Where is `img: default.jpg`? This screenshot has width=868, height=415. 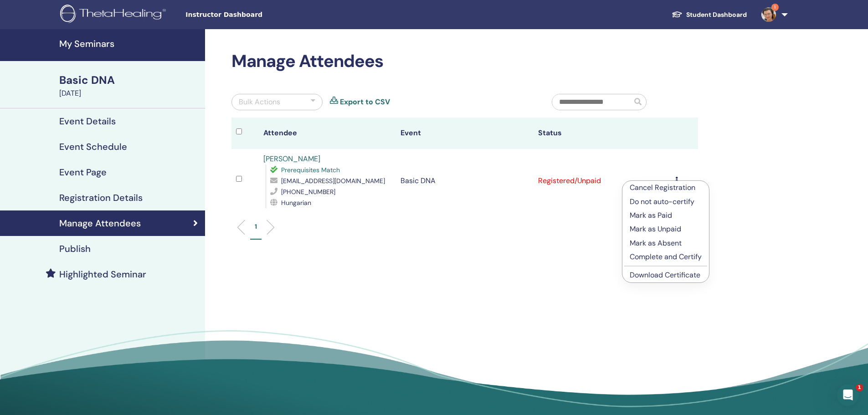 img: default.jpg is located at coordinates (769, 15).